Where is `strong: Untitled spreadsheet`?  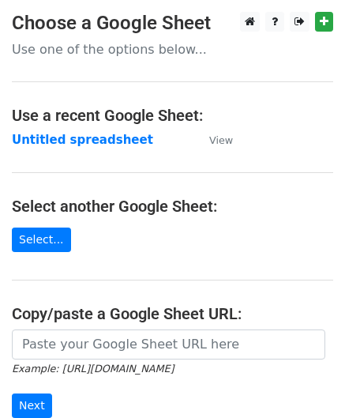
strong: Untitled spreadsheet is located at coordinates (82, 140).